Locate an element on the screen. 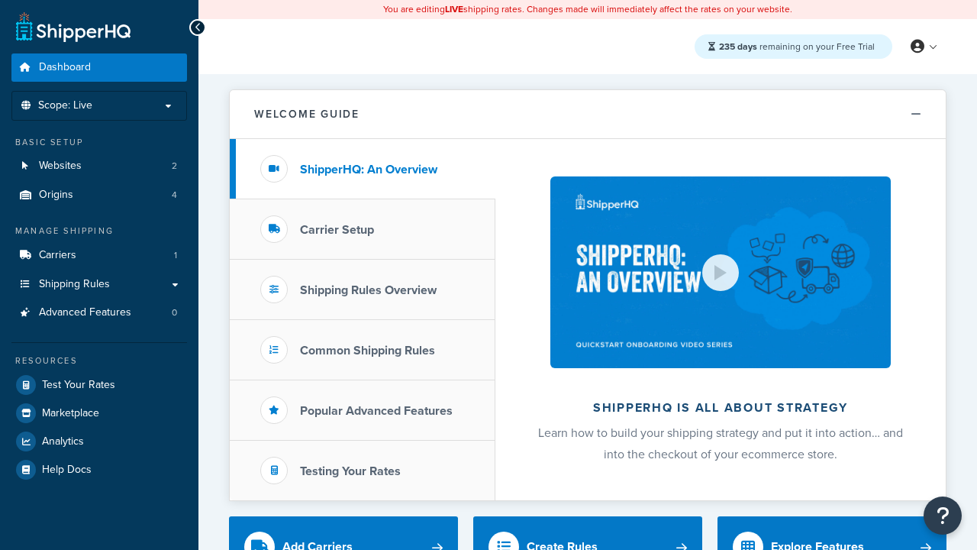  a: Marketplace is located at coordinates (99, 413).